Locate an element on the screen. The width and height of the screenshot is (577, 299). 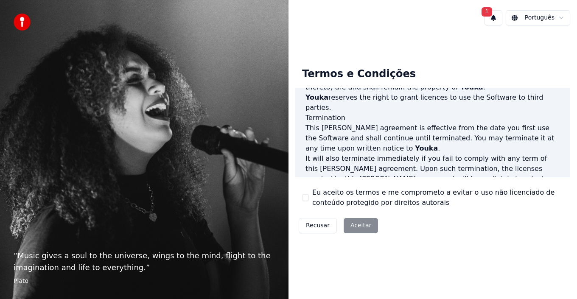
img: youka is located at coordinates (22, 22).